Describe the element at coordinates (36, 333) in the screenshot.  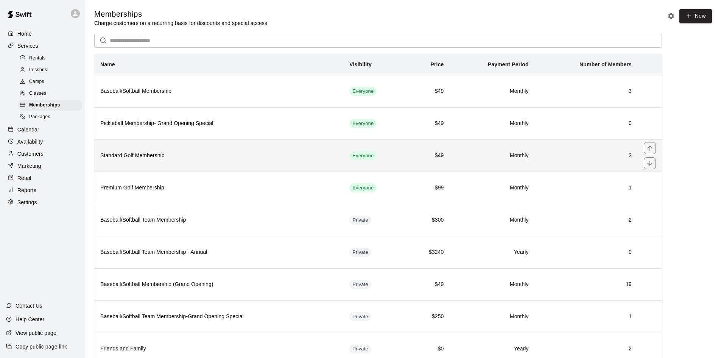
I see `p: View public page` at that location.